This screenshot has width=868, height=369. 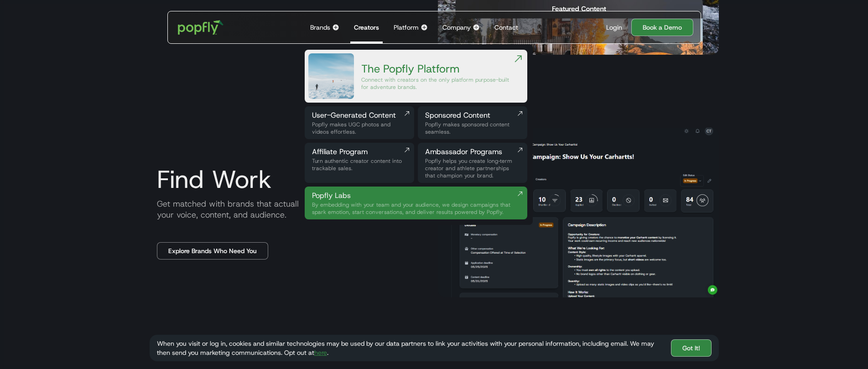 What do you see at coordinates (662, 27) in the screenshot?
I see `a: Book a Demo` at bounding box center [662, 27].